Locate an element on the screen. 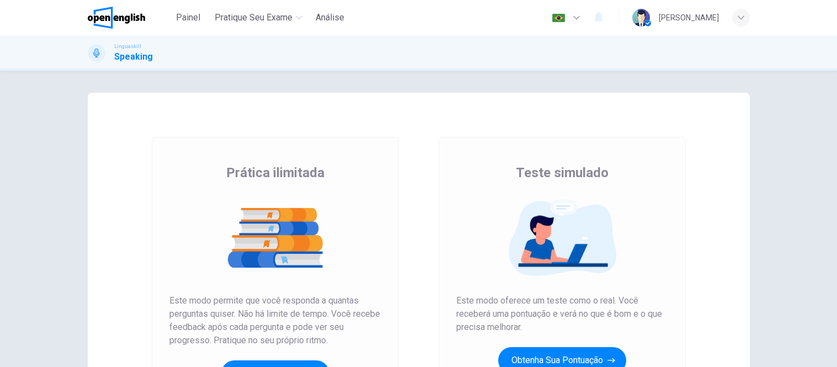 This screenshot has width=837, height=367. span: Linguaskill is located at coordinates (128, 46).